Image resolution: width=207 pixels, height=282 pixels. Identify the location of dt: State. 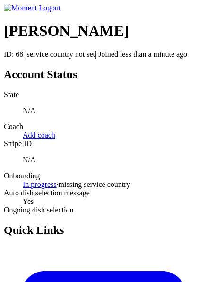
(103, 94).